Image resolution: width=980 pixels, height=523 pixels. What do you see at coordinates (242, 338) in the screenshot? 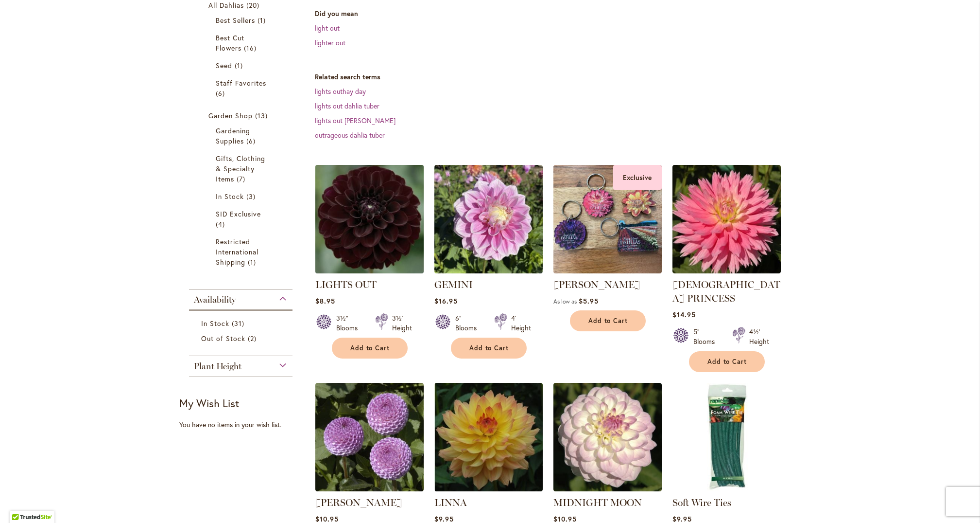
I see `a: Out of Stock 2` at bounding box center [242, 338].